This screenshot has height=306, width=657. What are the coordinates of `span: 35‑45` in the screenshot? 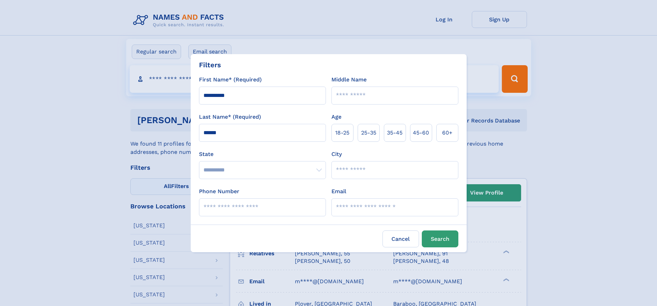 It's located at (394, 133).